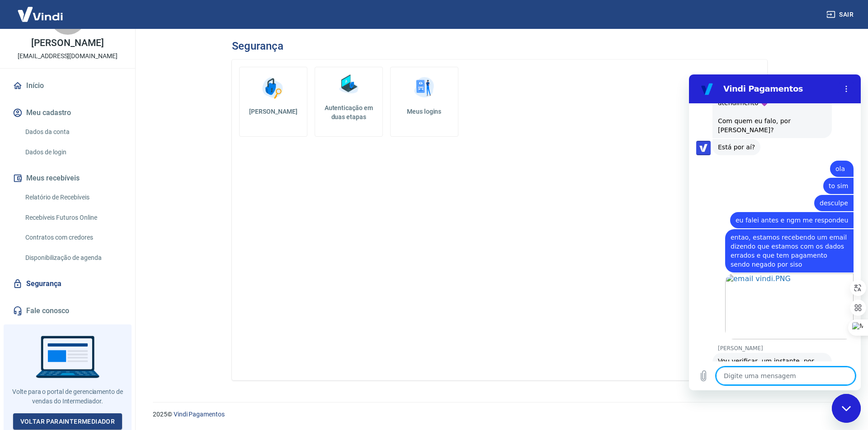 The width and height of the screenshot is (868, 430). Describe the element at coordinates (73, 217) in the screenshot. I see `a: Recebíveis Futuros Online` at that location.